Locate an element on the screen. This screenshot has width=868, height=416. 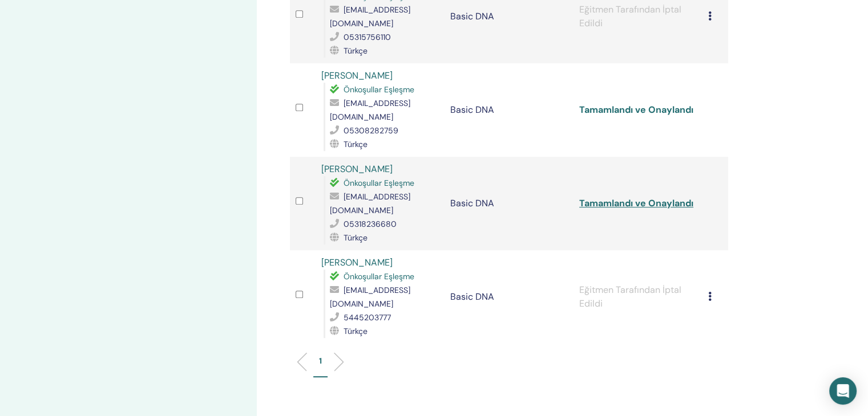
span: 5445203777 is located at coordinates (367, 317).